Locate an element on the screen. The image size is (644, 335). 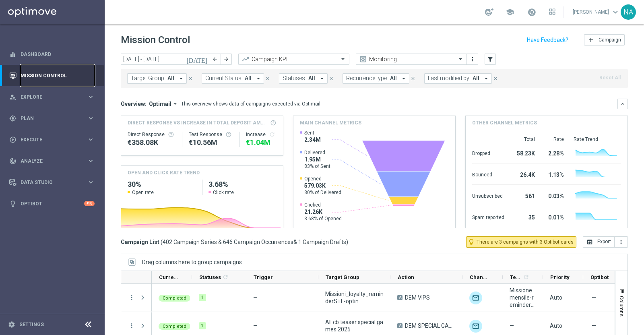
button: track_changes Analyze keyboard_arrow_right is located at coordinates (52, 161).